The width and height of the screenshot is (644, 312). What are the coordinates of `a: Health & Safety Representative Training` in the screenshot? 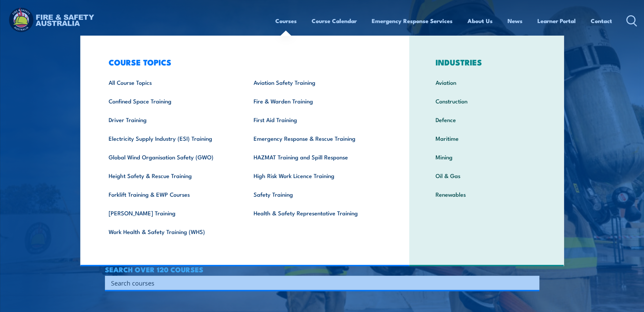 It's located at (316, 213).